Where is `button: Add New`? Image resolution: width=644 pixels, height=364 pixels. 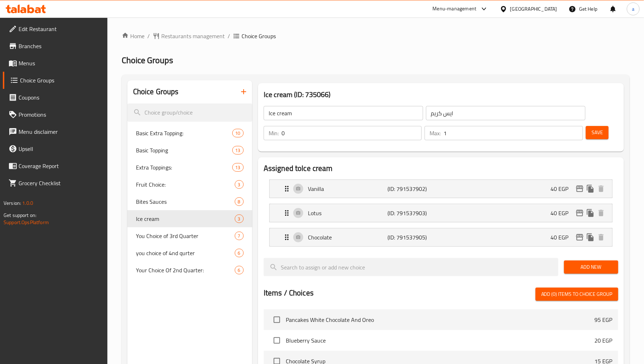
button: Add New is located at coordinates (591, 267).